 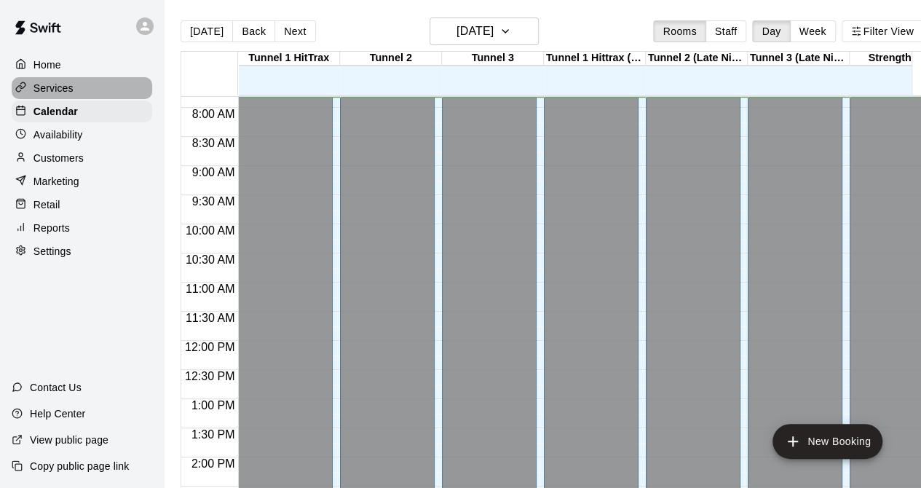 I want to click on button: Next, so click(x=295, y=31).